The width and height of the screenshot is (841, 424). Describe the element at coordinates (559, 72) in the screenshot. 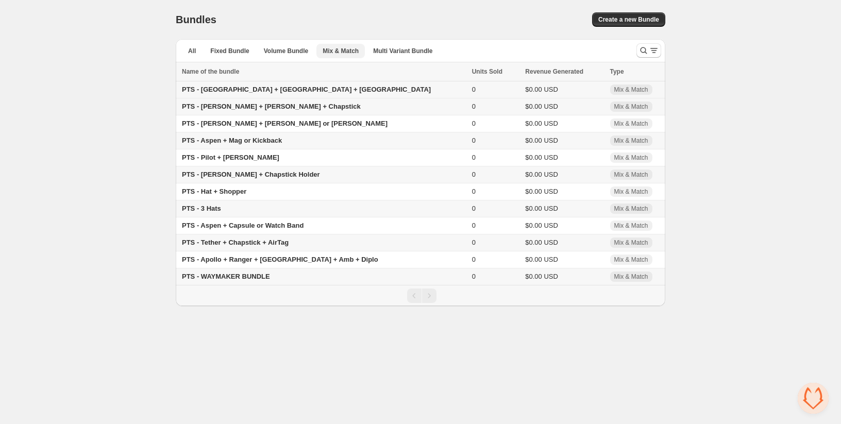

I see `button: Revenue Generated` at that location.